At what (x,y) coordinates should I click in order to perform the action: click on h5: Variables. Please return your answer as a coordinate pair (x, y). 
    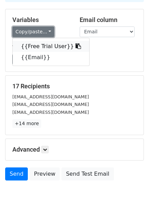
    Looking at the image, I should click on (41, 20).